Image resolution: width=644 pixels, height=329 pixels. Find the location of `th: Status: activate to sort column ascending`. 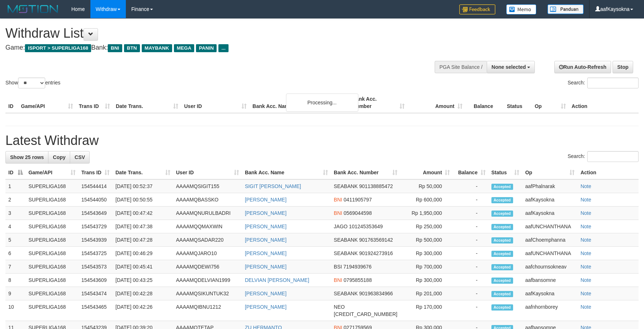

th: Status: activate to sort column ascending is located at coordinates (505, 172).